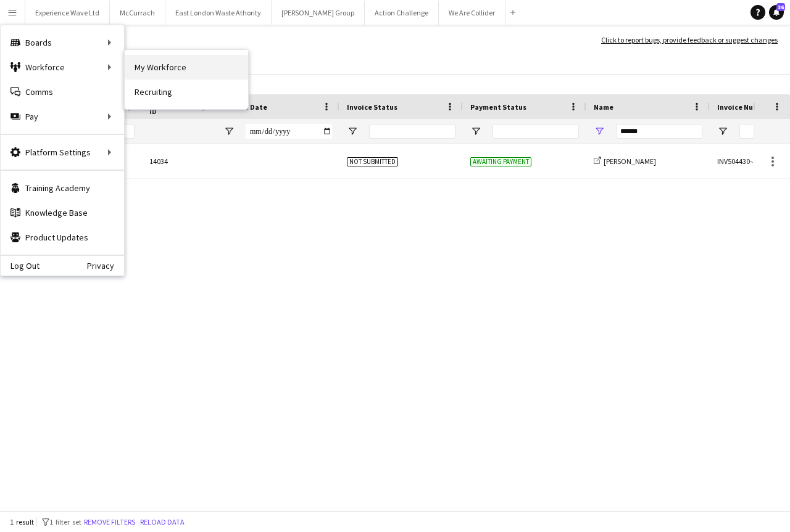  I want to click on a: Training Academy, so click(63, 188).